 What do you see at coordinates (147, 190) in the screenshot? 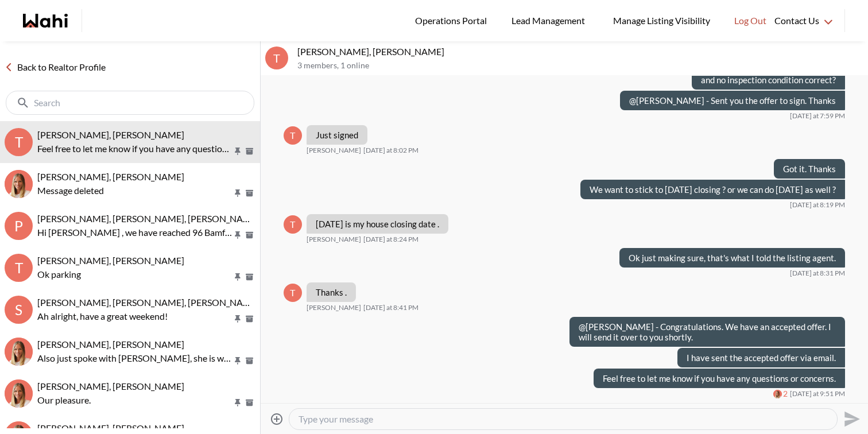
I see `div: Message deleted` at bounding box center [147, 190].